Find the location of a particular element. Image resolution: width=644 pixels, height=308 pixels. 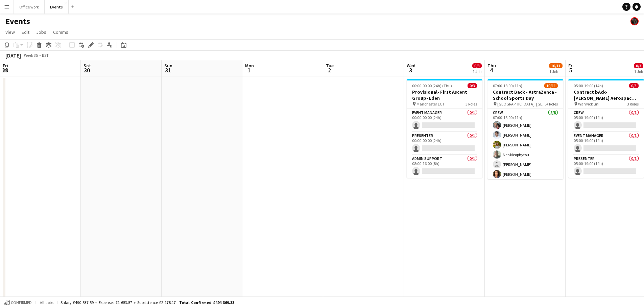

span: Comms is located at coordinates (61, 32).